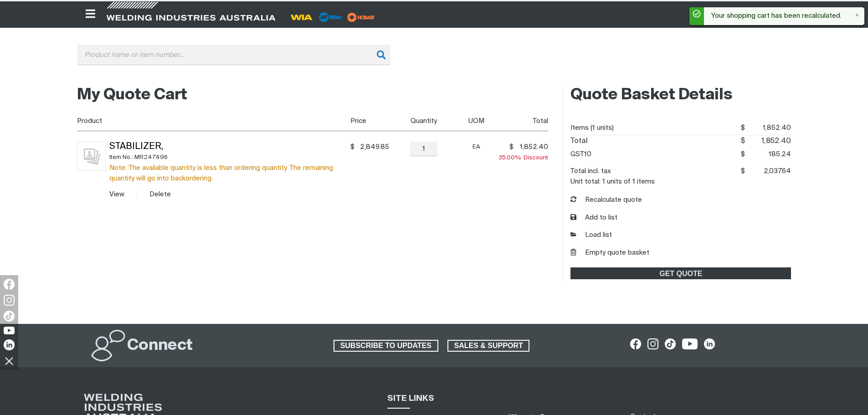 The height and width of the screenshot is (415, 868). I want to click on img: miller, so click(361, 17).